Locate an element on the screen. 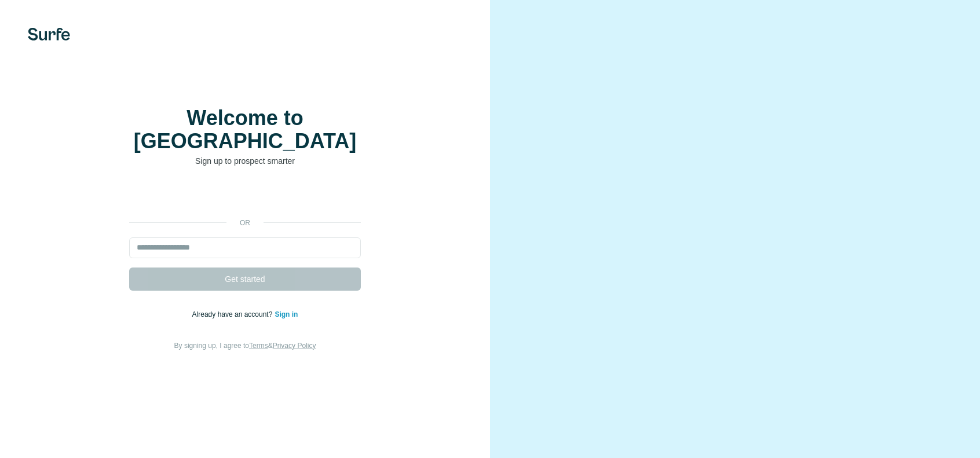  img: Surfe's logo is located at coordinates (48, 34).